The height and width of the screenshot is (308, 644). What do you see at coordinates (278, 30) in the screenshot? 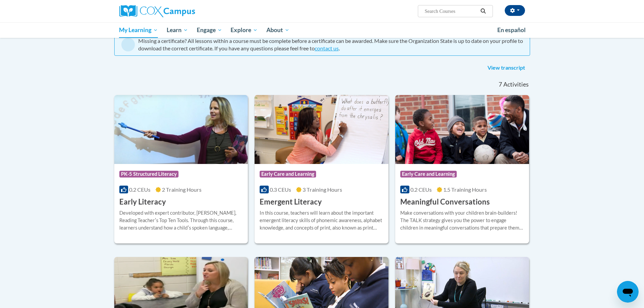
I see `span: About` at bounding box center [278, 30].